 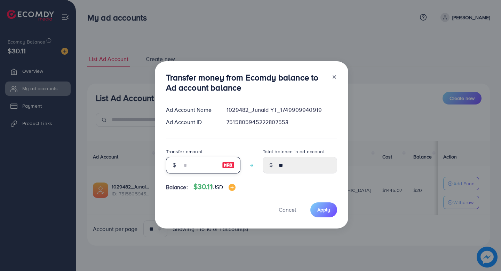 What do you see at coordinates (214, 186) in the screenshot?
I see `h4: $30.11` at bounding box center [214, 186].